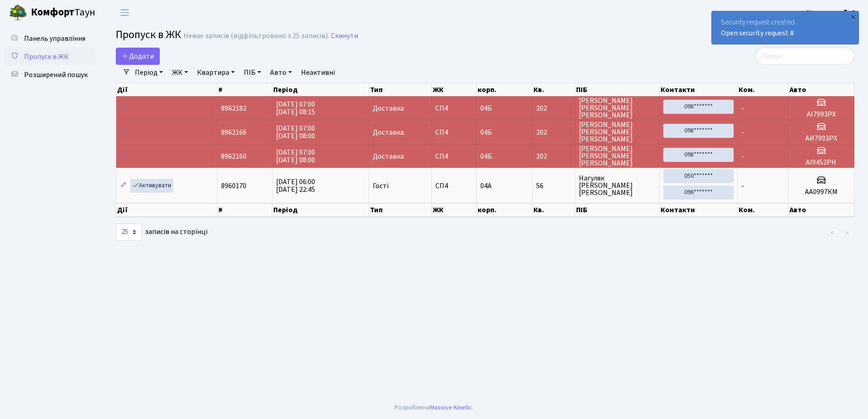 The width and height of the screenshot is (868, 419). I want to click on button: Переключити навігацію, so click(125, 12).